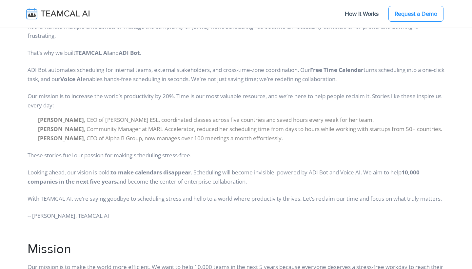 This screenshot has height=269, width=472. Describe the element at coordinates (241, 129) in the screenshot. I see `li: , Community Manager at MARL Accelerator, reduced her scheduling time from days to hours while wor...` at that location.